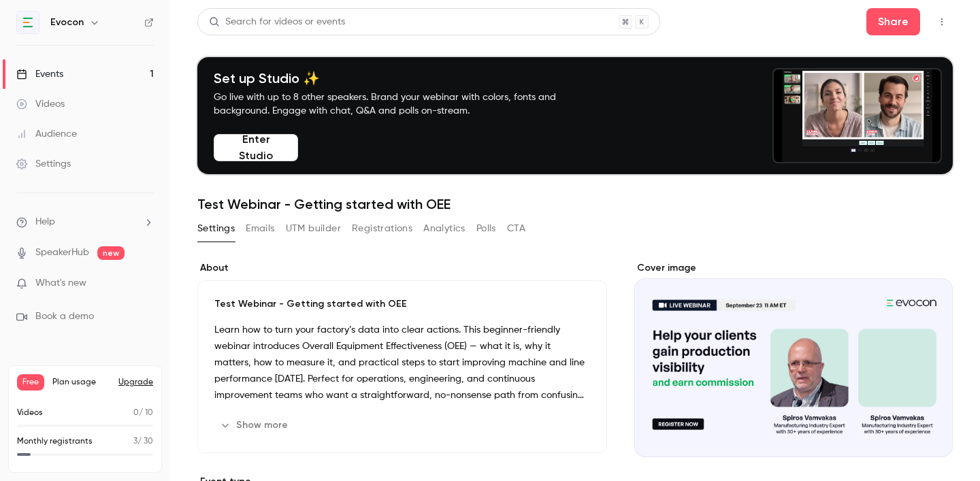 The width and height of the screenshot is (980, 481). What do you see at coordinates (30, 413) in the screenshot?
I see `p: Videos` at bounding box center [30, 413].